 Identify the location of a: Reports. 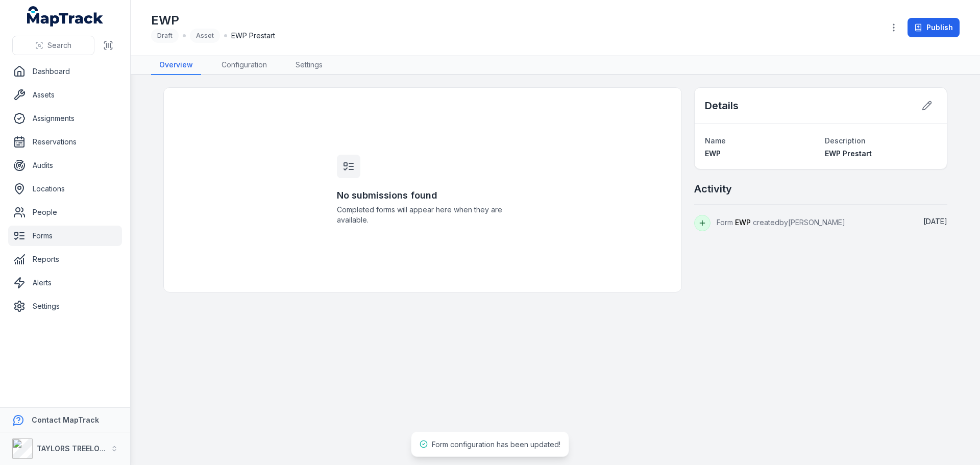
(65, 259).